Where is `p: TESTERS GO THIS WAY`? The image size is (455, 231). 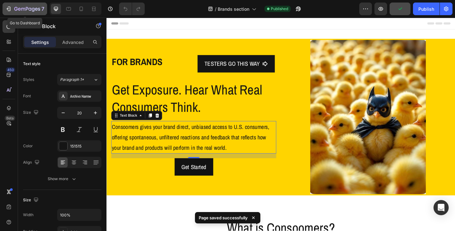 p: TESTERS GO THIS WAY is located at coordinates (137, 50).